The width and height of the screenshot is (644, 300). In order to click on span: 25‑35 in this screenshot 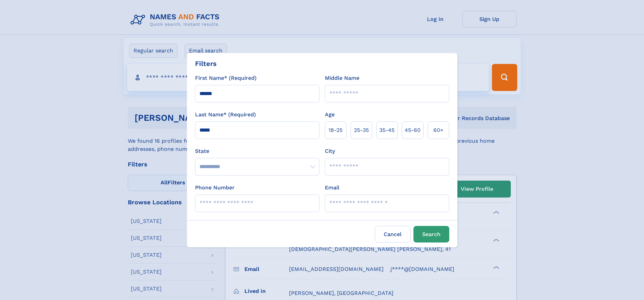, I will do `click(362, 130)`.